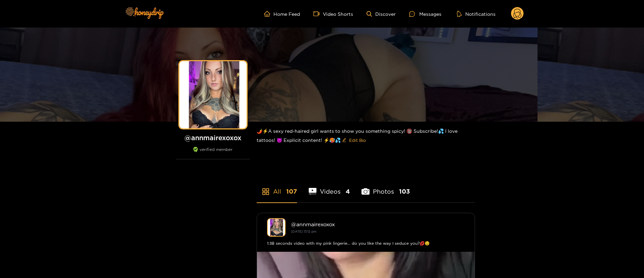  What do you see at coordinates (347, 191) in the screenshot?
I see `span: 4` at bounding box center [347, 191].